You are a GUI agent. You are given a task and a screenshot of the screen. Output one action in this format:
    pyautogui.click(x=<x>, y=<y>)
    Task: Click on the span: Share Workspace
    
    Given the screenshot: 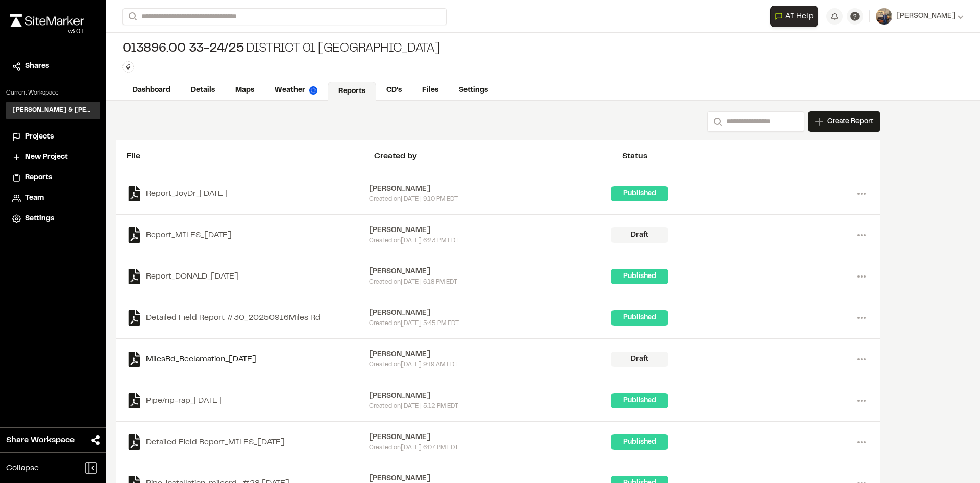 What is the action you would take?
    pyautogui.click(x=40, y=440)
    